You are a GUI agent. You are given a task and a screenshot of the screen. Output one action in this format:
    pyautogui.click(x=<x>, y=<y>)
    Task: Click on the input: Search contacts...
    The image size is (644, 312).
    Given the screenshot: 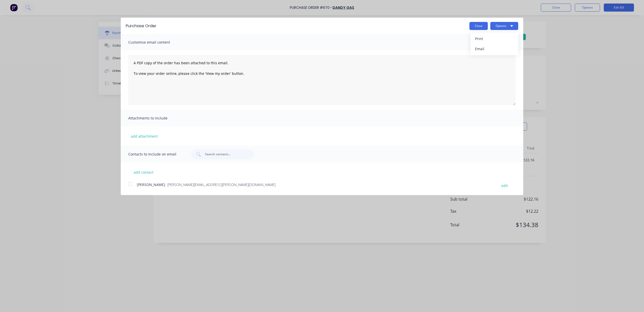 What is the action you would take?
    pyautogui.click(x=225, y=154)
    